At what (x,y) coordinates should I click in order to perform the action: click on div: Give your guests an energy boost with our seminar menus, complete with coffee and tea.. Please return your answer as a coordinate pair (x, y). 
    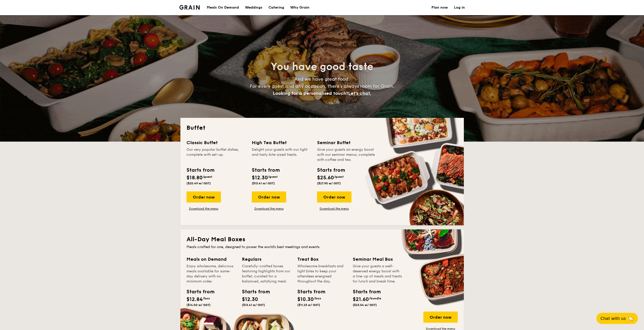
    Looking at the image, I should click on (347, 155).